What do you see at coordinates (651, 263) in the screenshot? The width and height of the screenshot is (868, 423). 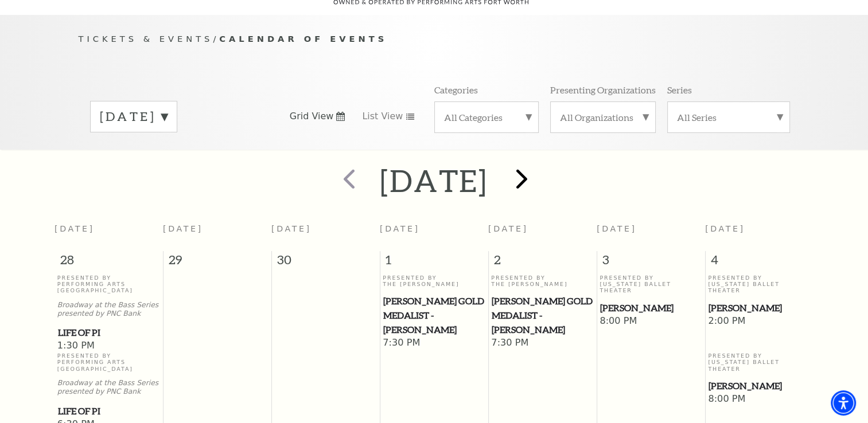 I see `span: 3` at bounding box center [651, 263].